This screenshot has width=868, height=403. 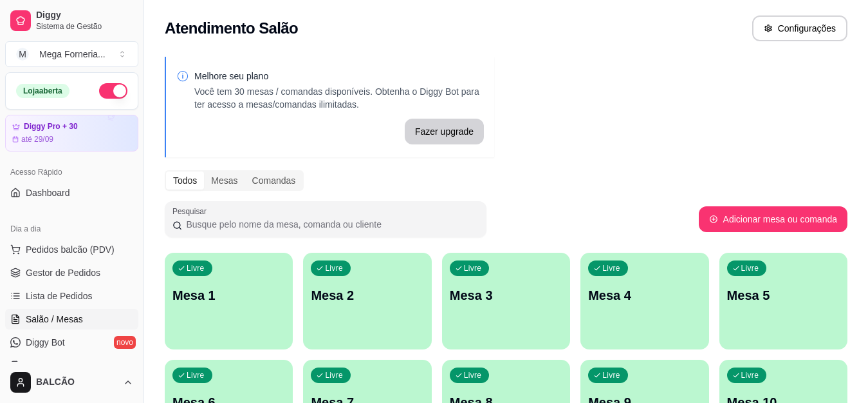 What do you see at coordinates (72, 319) in the screenshot?
I see `a: Salão / Mesas` at bounding box center [72, 319].